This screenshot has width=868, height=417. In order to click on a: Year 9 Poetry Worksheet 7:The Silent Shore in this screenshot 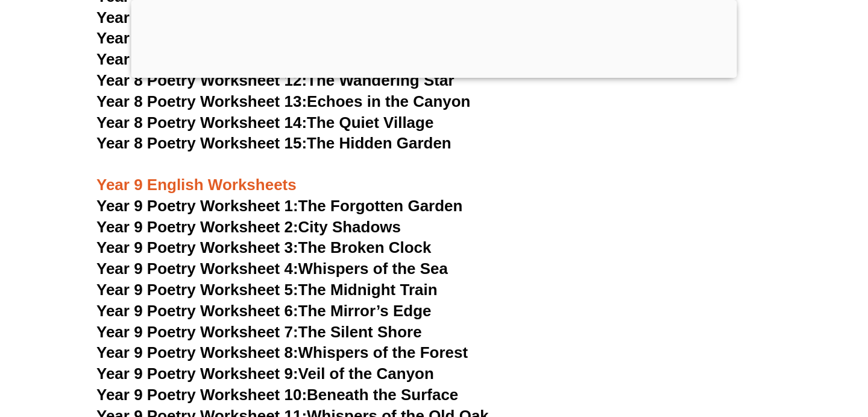, I will do `click(259, 331)`.